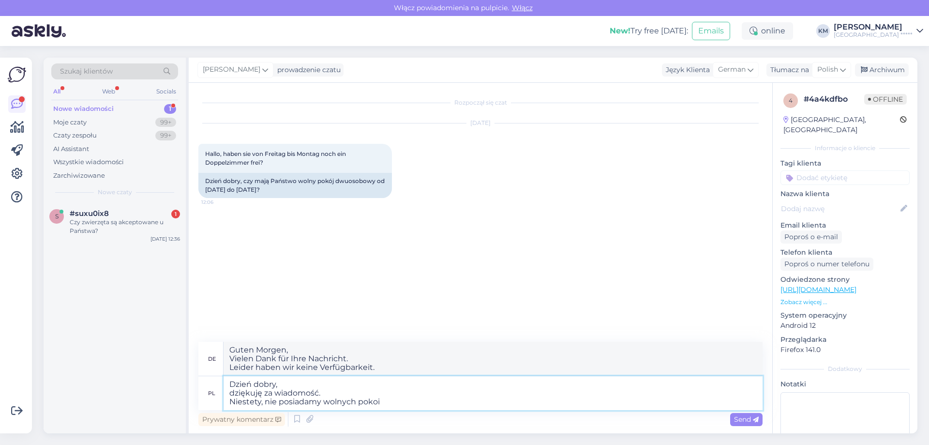 The height and width of the screenshot is (445, 929). What do you see at coordinates (57, 216) in the screenshot?
I see `span: s` at bounding box center [57, 216].